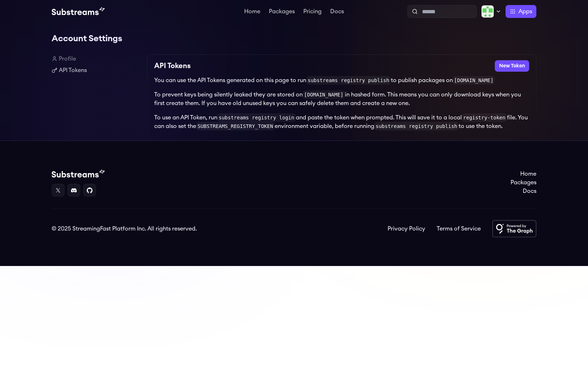 The image size is (588, 380). I want to click on h1: Account Settings, so click(294, 38).